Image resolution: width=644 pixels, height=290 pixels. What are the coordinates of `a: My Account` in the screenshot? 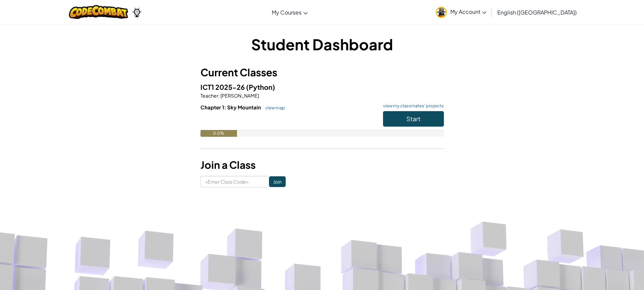 It's located at (461, 12).